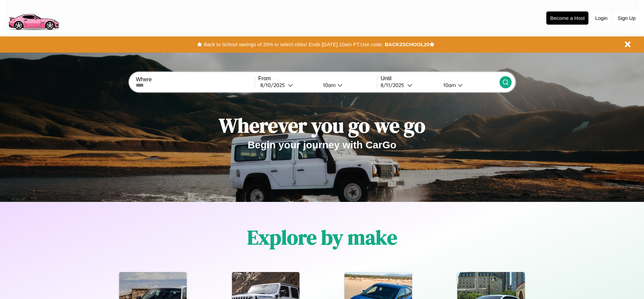  What do you see at coordinates (394, 85) in the screenshot?
I see `div: 8 / 11 / 2025` at bounding box center [394, 85].